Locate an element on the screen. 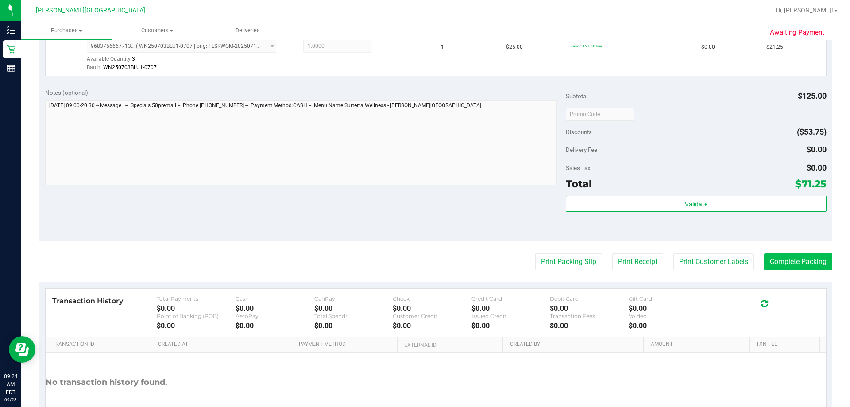 The height and width of the screenshot is (407, 850). button: Validate is located at coordinates (696, 204).